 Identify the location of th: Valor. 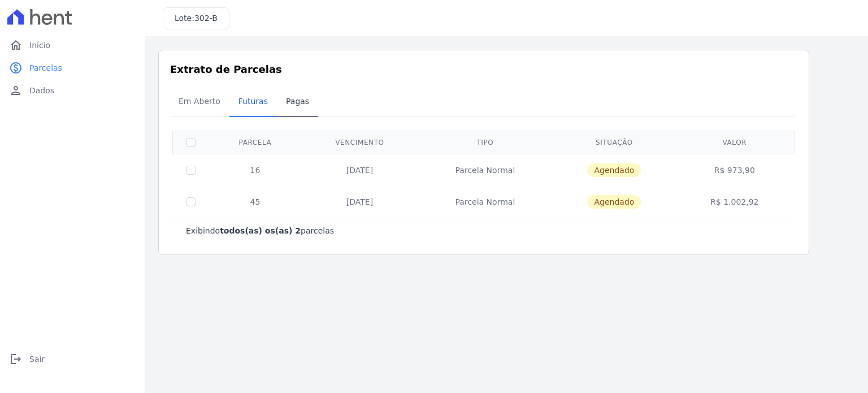
(735, 142).